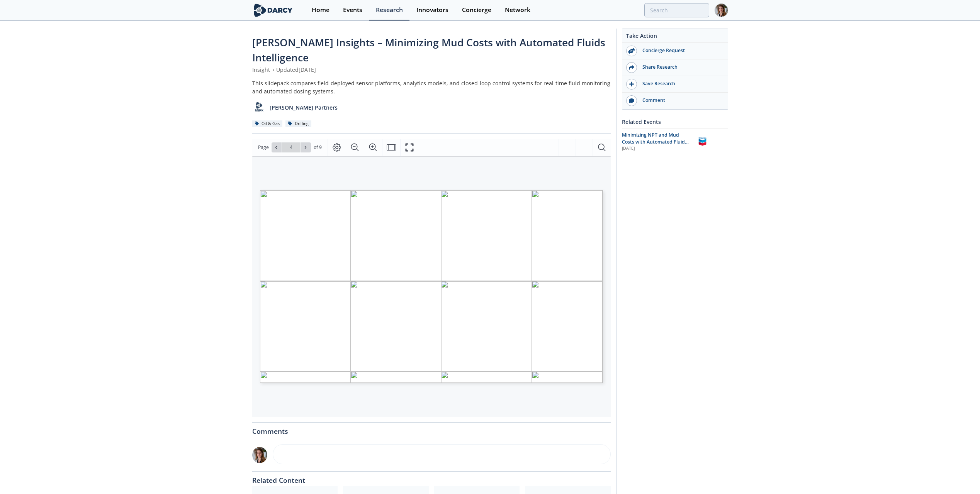 The height and width of the screenshot is (494, 980). Describe the element at coordinates (680, 67) in the screenshot. I see `div: Share Research` at that location.